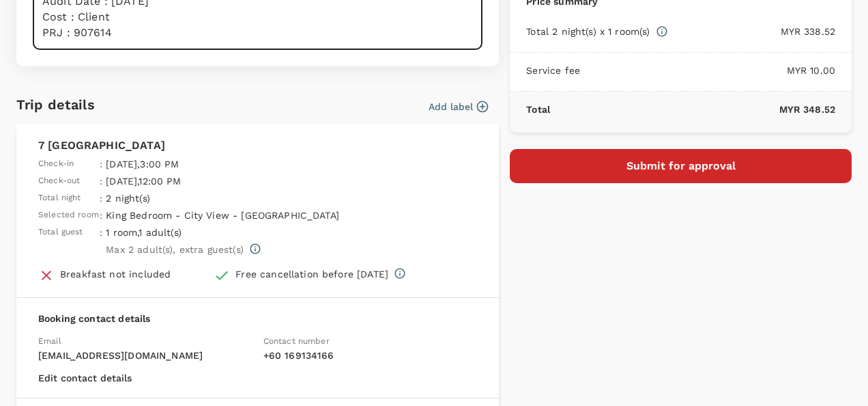  What do you see at coordinates (296, 341) in the screenshot?
I see `span: Contact number` at bounding box center [296, 341].